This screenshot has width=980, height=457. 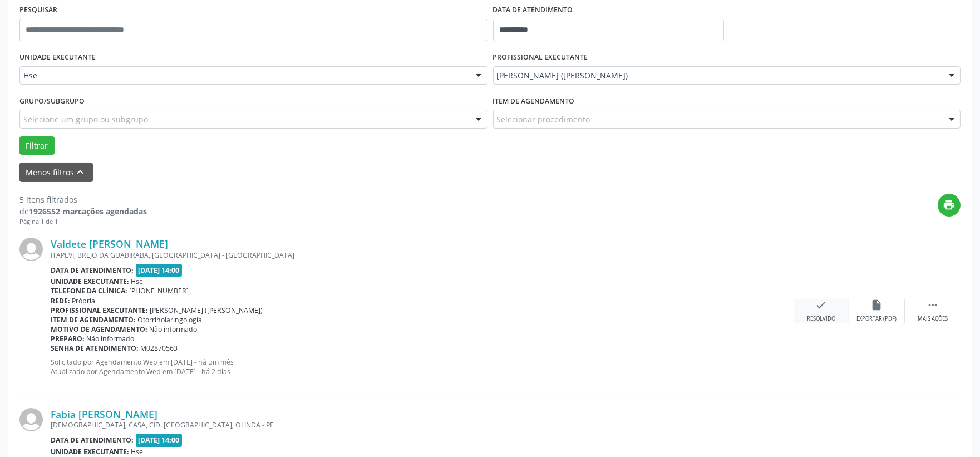 What do you see at coordinates (57, 172) in the screenshot?
I see `button: Menos filtroskeyboard_arrow_up` at bounding box center [57, 172].